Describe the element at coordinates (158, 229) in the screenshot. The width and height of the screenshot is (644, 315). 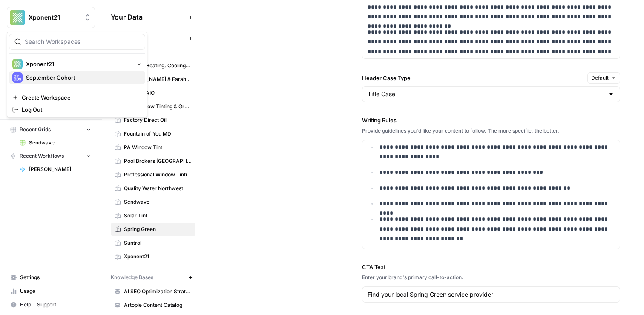
I see `span: Spring Green` at that location.